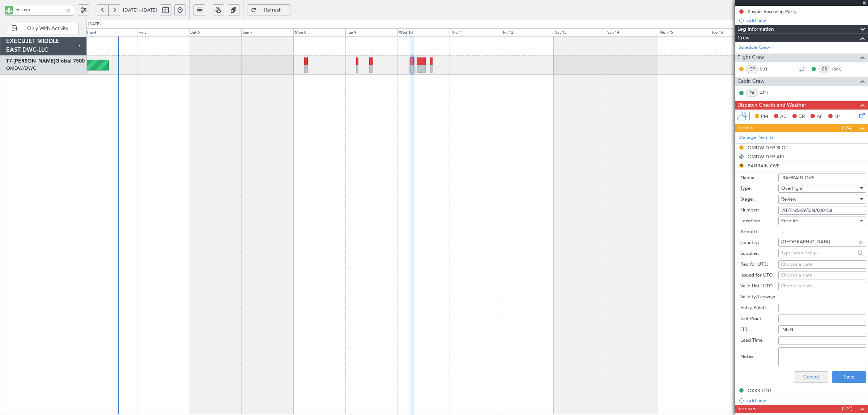  Describe the element at coordinates (822, 330) in the screenshot. I see `input: NNN` at that location.